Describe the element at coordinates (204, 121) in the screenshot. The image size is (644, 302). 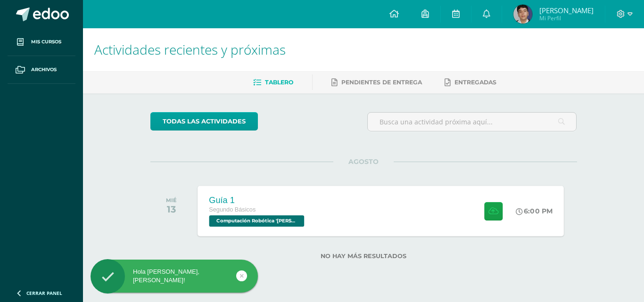
I see `a: todas las Actividades` at that location.